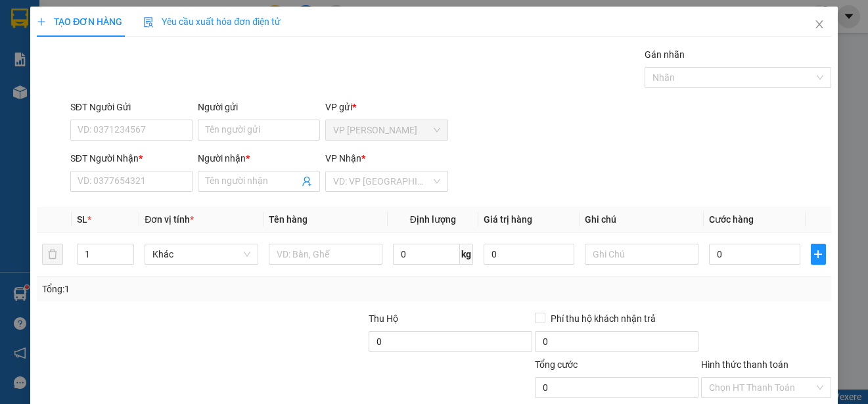  I want to click on span: close, so click(819, 24).